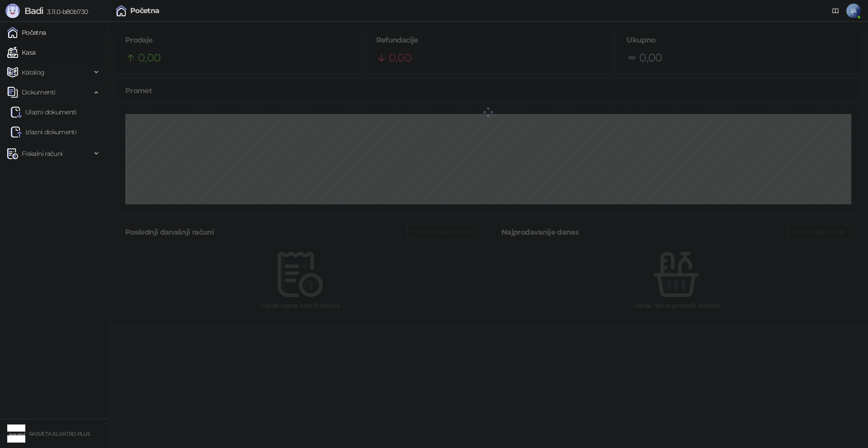 This screenshot has width=868, height=448. I want to click on span: Badi, so click(34, 11).